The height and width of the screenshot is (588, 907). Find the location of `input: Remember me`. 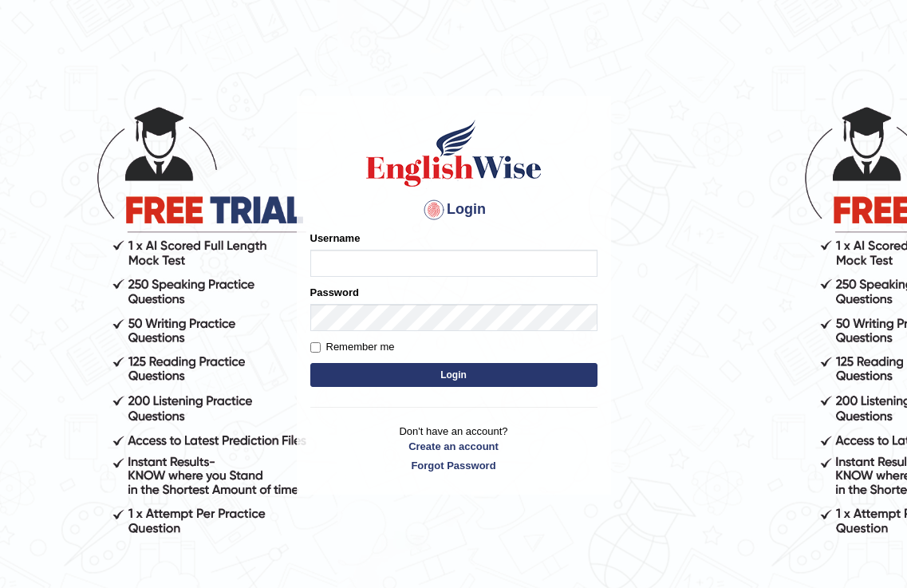

input: Remember me is located at coordinates (315, 347).